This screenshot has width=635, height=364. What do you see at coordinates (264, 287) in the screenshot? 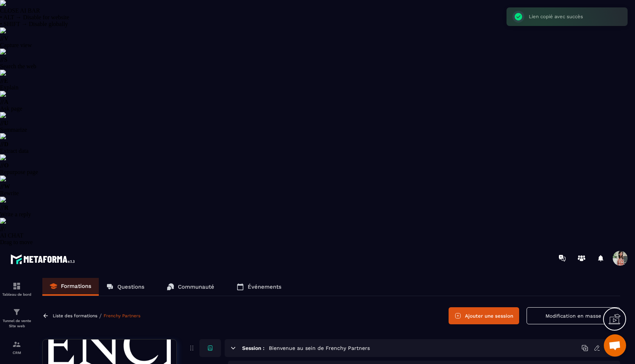
I see `p: Événements` at bounding box center [264, 287].